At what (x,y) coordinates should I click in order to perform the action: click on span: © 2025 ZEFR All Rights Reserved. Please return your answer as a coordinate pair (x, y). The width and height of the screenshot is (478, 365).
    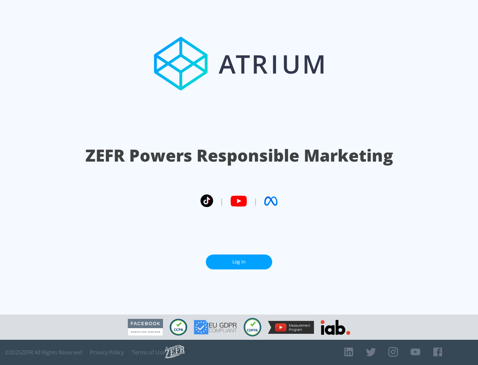
    Looking at the image, I should click on (44, 353).